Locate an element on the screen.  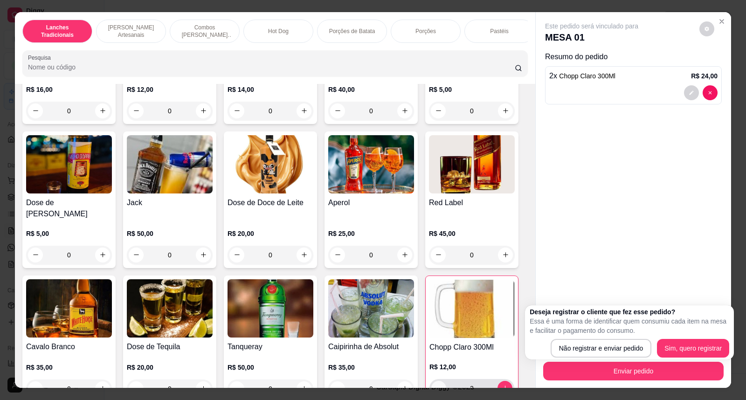
p: R$ 14,00 is located at coordinates (271, 90).